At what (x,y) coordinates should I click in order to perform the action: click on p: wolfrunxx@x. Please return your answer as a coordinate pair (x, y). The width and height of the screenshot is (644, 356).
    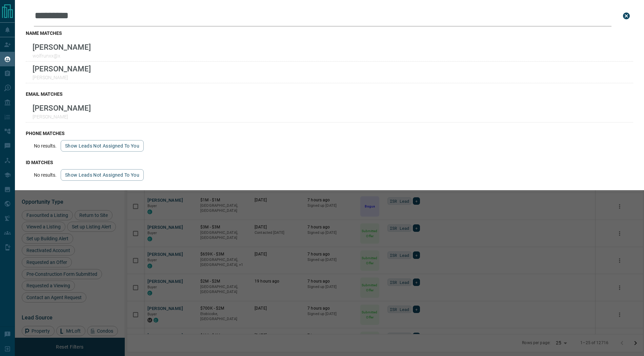
    Looking at the image, I should click on (62, 56).